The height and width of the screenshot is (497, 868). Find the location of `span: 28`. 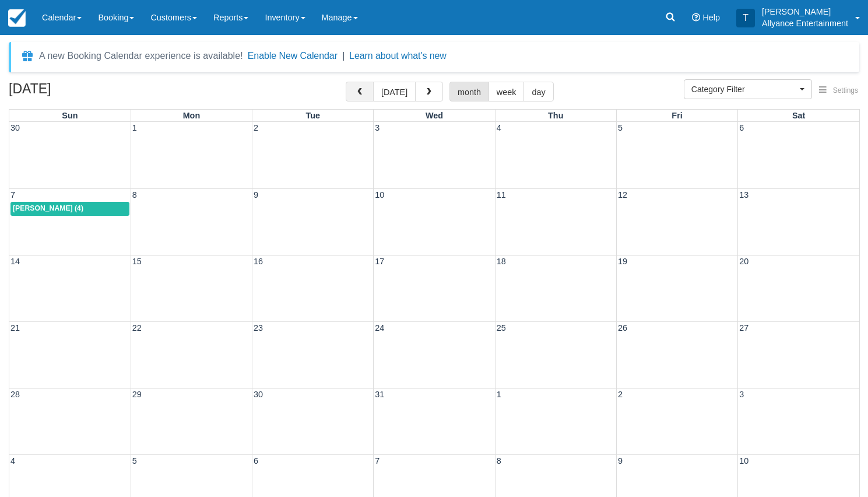

span: 28 is located at coordinates (15, 394).